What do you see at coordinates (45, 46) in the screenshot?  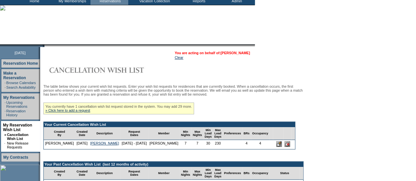 I see `img: blank.gif` at bounding box center [45, 46].